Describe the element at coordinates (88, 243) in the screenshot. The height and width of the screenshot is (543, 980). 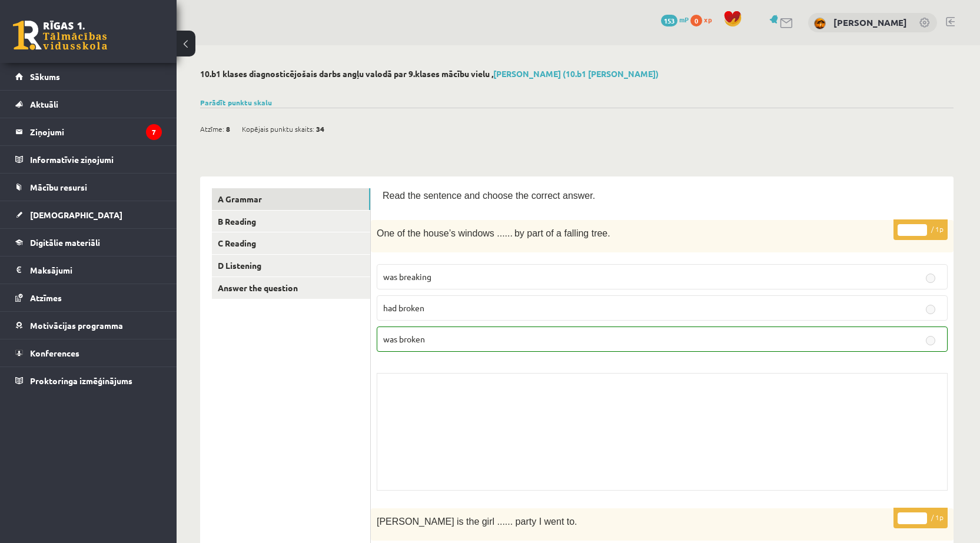
I see `a: Digitālie materiāli` at that location.